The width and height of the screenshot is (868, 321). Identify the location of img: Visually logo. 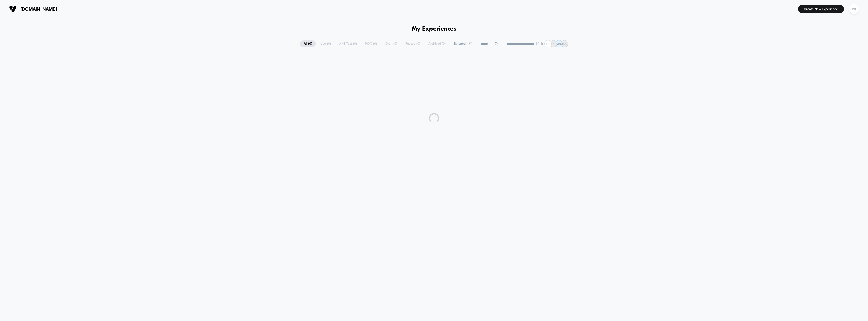
(13, 9).